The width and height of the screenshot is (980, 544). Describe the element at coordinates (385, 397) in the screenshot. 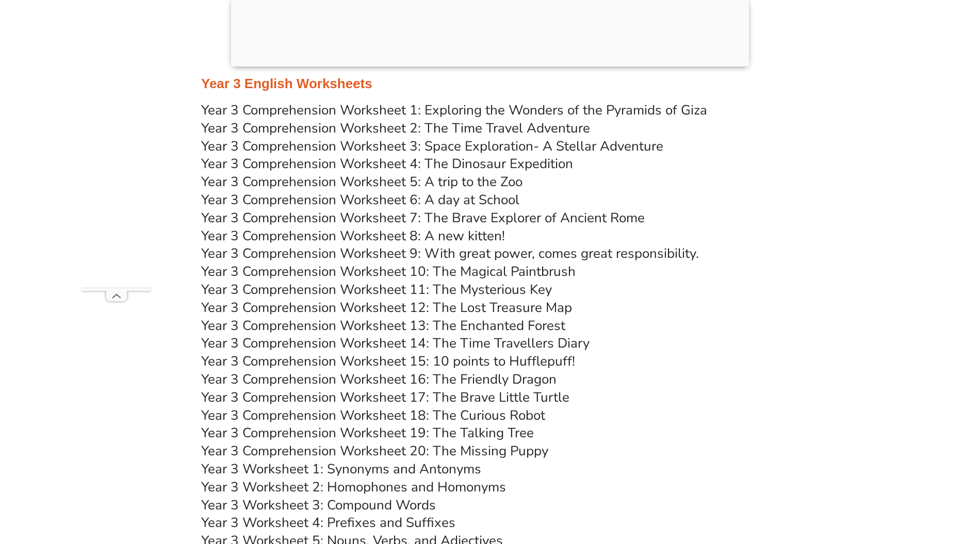

I see `a: Year 3 Comprehension Worksheet 17: The Brave Little Turtle` at that location.